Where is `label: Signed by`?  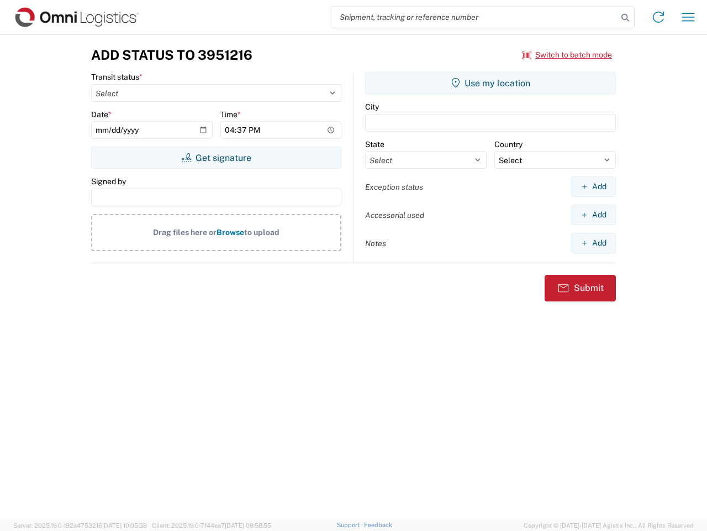 label: Signed by is located at coordinates (108, 181).